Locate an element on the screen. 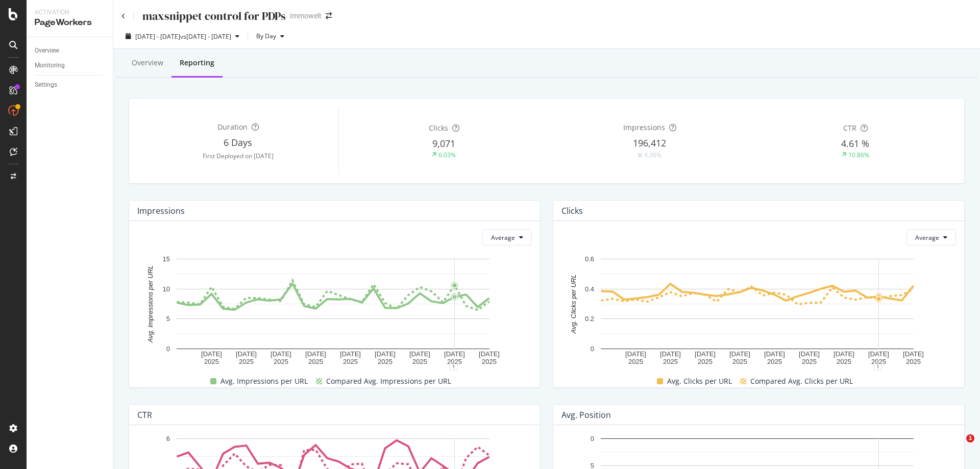 Image resolution: width=980 pixels, height=469 pixels. div: Activation is located at coordinates (69, 12).